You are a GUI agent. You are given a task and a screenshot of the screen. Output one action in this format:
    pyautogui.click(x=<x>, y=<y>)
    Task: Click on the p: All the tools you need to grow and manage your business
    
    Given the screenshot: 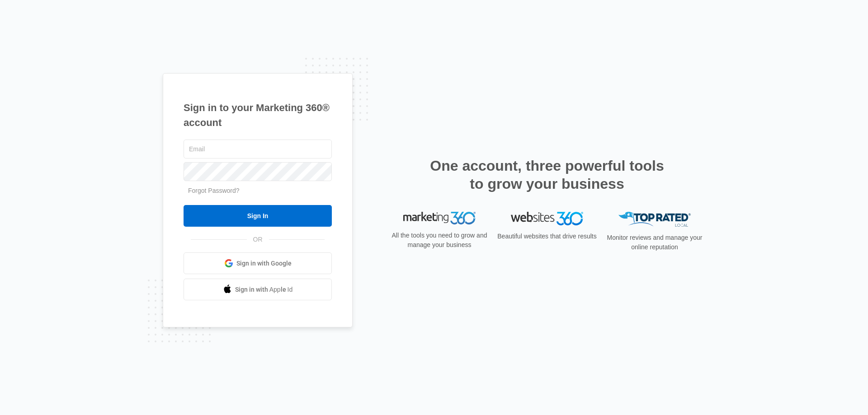 What is the action you would take?
    pyautogui.click(x=440, y=240)
    